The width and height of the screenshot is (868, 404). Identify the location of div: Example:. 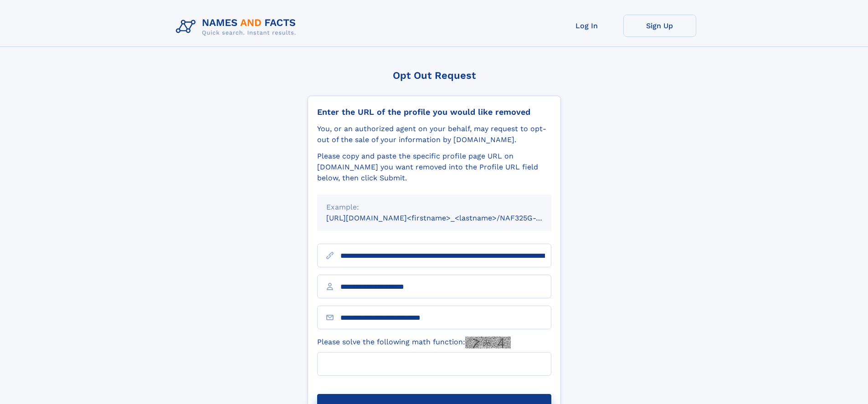
(434, 207).